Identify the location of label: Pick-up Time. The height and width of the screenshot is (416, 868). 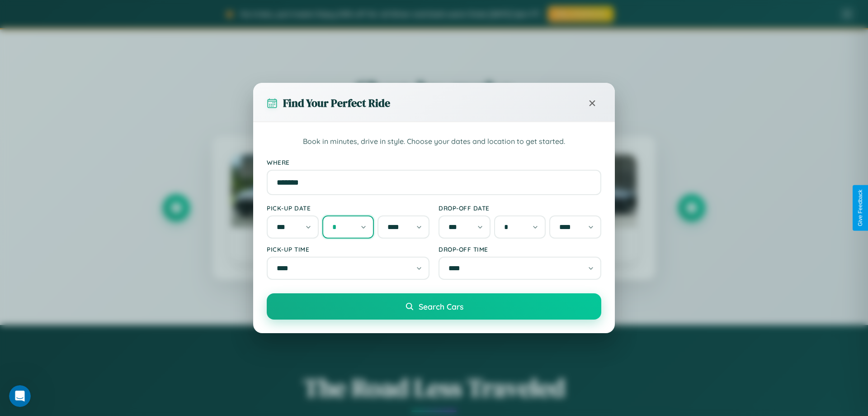
(348, 249).